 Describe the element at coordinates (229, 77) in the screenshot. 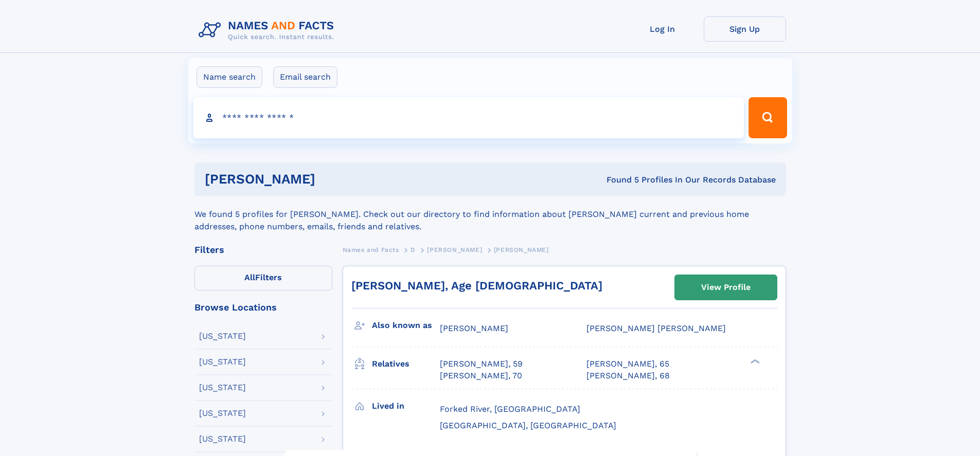

I see `label: Name search` at that location.